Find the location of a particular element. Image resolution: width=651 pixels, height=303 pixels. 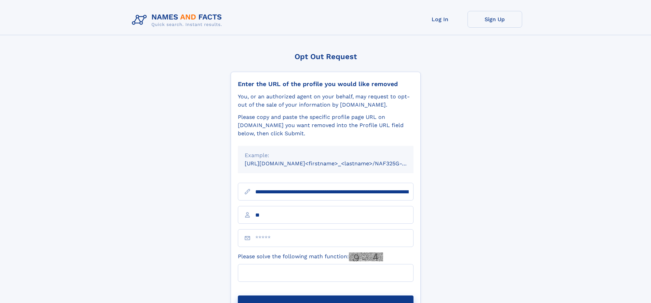

div: Example: is located at coordinates (326, 155).